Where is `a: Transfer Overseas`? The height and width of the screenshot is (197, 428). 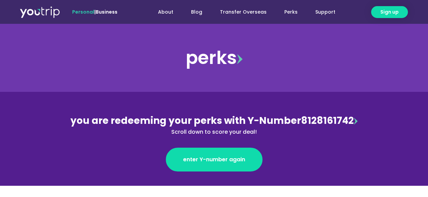
a: Transfer Overseas is located at coordinates (243, 12).